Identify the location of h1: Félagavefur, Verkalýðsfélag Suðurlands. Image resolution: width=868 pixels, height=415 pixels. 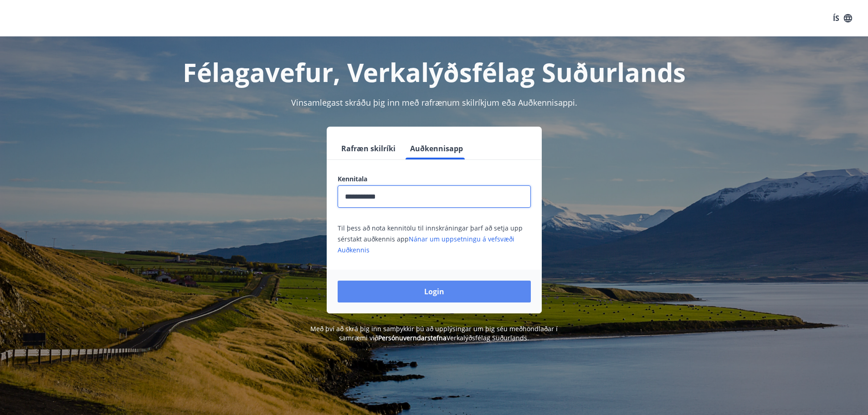
(434, 72).